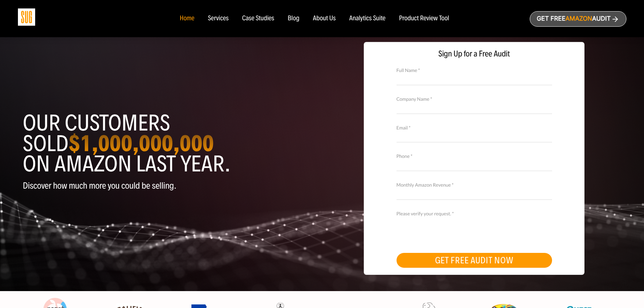 Image resolution: width=644 pixels, height=308 pixels. I want to click on img: Sug, so click(27, 17).